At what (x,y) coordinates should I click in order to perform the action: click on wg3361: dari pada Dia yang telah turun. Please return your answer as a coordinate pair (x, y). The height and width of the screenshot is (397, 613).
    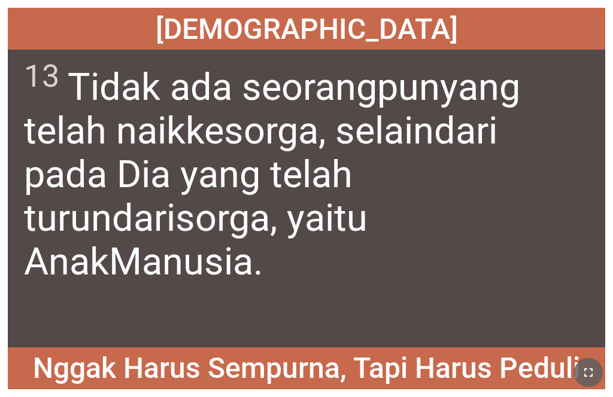
    Looking at the image, I should click on (260, 196).